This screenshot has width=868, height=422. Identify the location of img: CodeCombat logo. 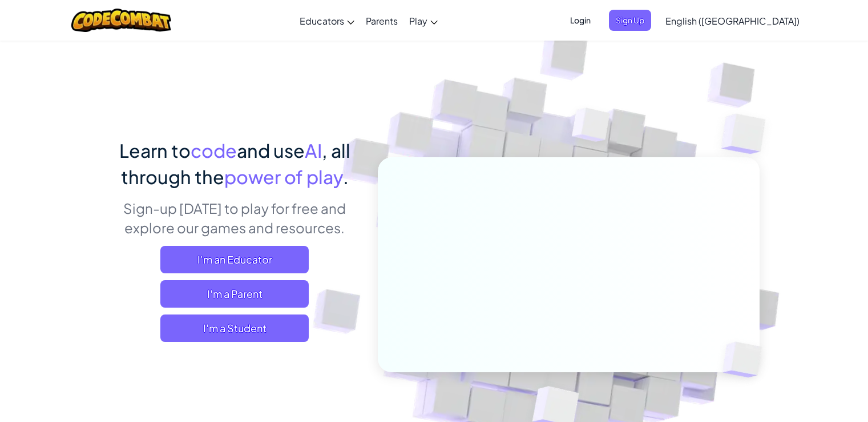
(121, 20).